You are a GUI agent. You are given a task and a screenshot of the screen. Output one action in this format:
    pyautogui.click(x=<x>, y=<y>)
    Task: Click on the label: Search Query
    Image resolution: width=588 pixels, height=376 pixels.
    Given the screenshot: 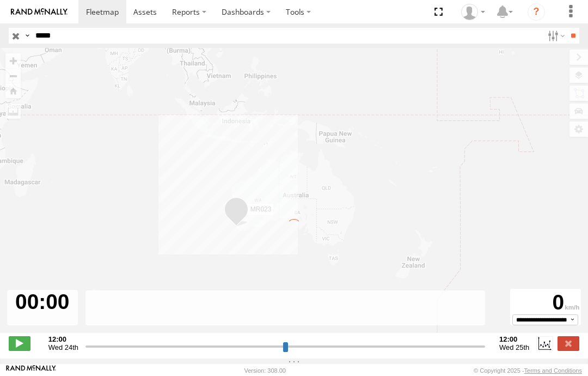 What is the action you would take?
    pyautogui.click(x=27, y=36)
    